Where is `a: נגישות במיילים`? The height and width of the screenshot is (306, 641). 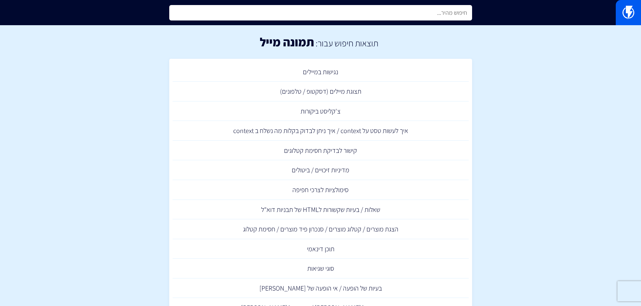
a: נגישות במיילים is located at coordinates (321, 72).